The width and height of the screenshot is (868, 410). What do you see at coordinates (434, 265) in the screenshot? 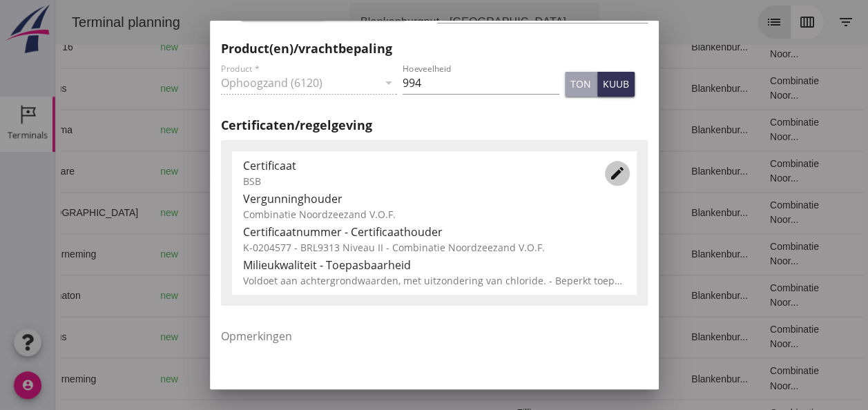
I see `div: Milieukwaliteit - Toepasbaarheid` at bounding box center [434, 265].